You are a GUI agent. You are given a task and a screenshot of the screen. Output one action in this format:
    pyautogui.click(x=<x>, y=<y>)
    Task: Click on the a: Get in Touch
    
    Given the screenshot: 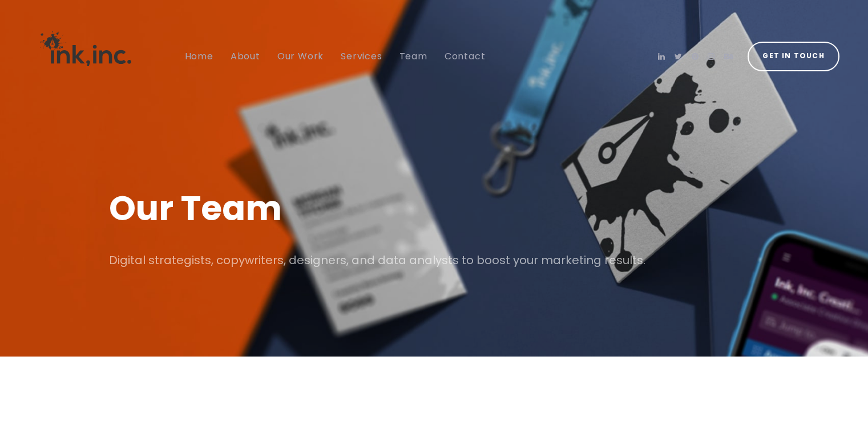 What is the action you would take?
    pyautogui.click(x=793, y=56)
    